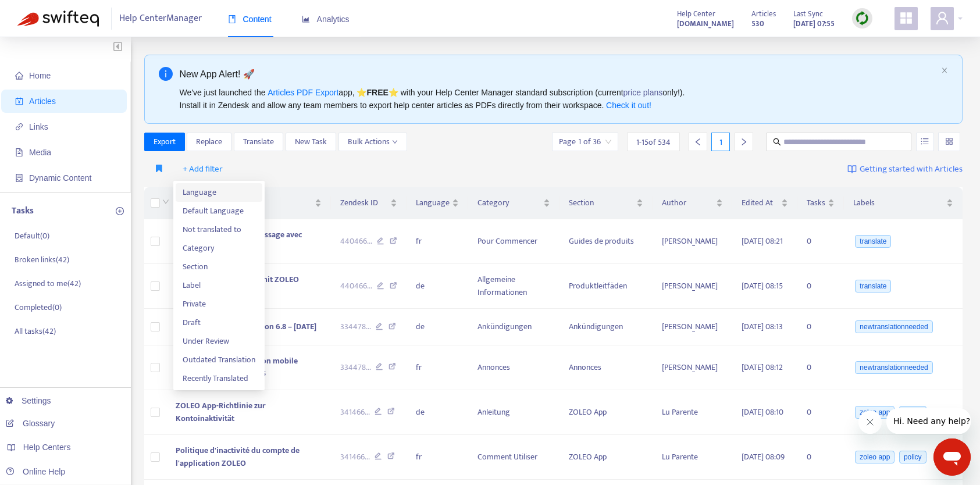 The image size is (980, 485). What do you see at coordinates (47, 284) in the screenshot?
I see `p: Assigned to me ( 42 )` at bounding box center [47, 284].